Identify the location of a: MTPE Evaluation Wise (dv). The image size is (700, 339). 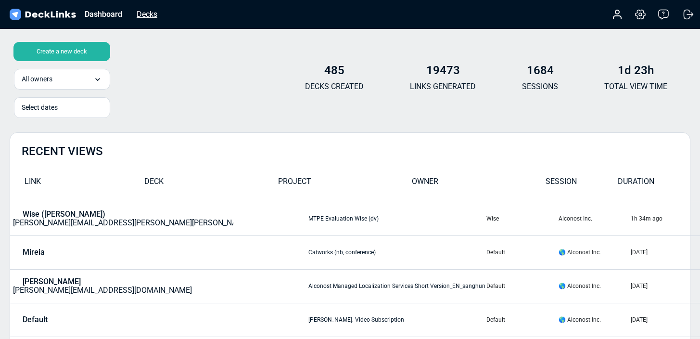
(343, 218).